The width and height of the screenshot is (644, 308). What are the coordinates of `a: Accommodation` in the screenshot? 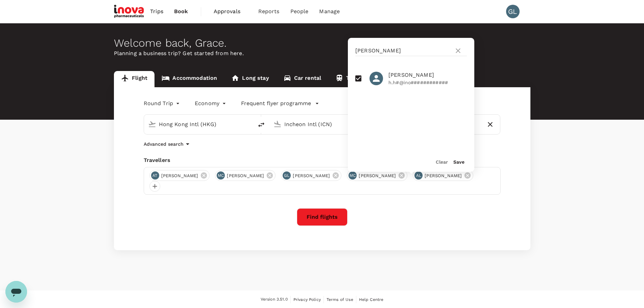 It's located at (190, 79).